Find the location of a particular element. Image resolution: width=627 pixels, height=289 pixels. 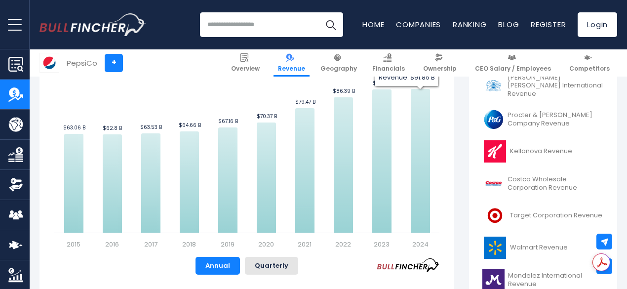

svg: PepsiCo's Revenue Trend is located at coordinates (247, 138).